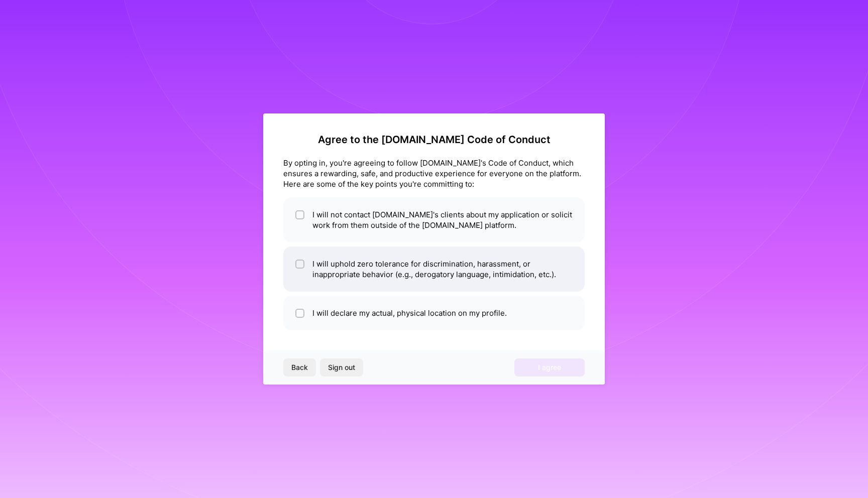 Image resolution: width=868 pixels, height=498 pixels. Describe the element at coordinates (299, 367) in the screenshot. I see `button: Back` at that location.